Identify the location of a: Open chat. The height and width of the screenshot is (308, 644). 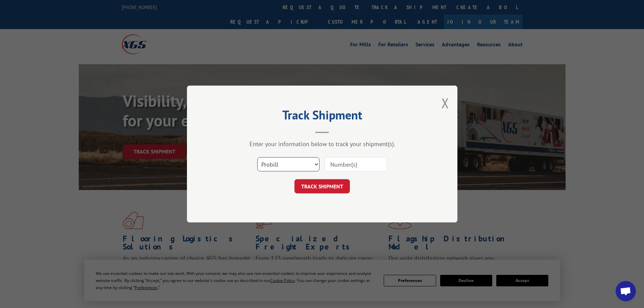
(626, 291).